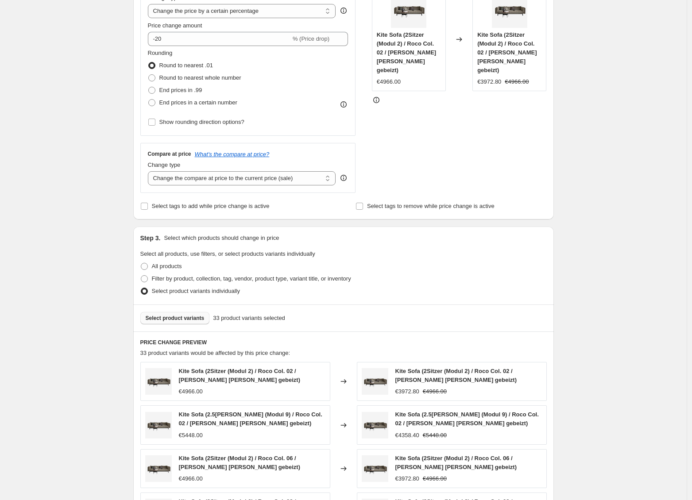 Image resolution: width=692 pixels, height=500 pixels. Describe the element at coordinates (202, 122) in the screenshot. I see `span: Show rounding direction options?` at that location.